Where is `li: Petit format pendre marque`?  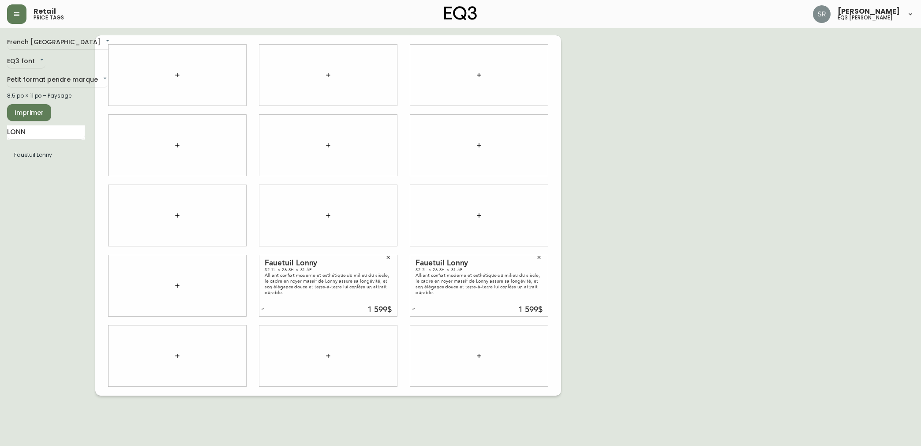 li: Petit format pendre marque is located at coordinates (46, 155).